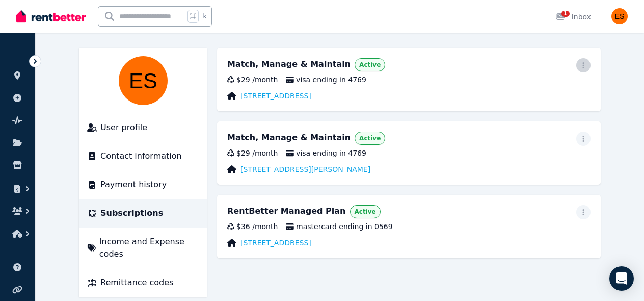 This screenshot has height=301, width=644. I want to click on span: Subscriptions, so click(131, 213).